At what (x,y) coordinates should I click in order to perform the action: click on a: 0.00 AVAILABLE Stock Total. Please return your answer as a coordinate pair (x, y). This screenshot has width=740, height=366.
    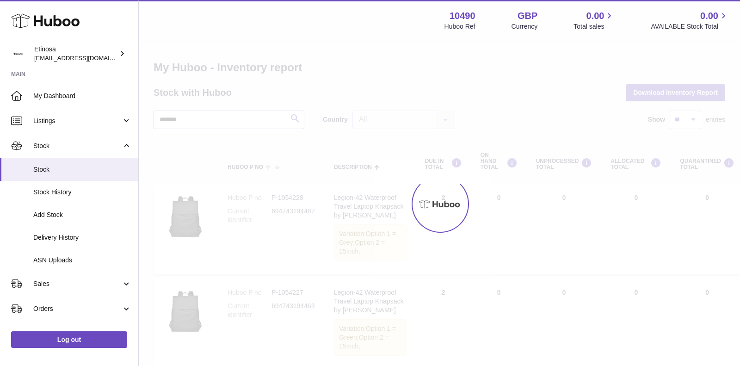
    Looking at the image, I should click on (689, 20).